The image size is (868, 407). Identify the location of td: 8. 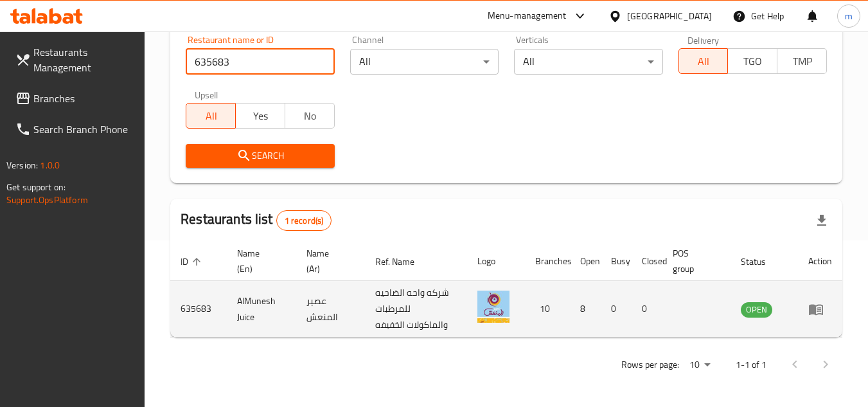
(586, 309).